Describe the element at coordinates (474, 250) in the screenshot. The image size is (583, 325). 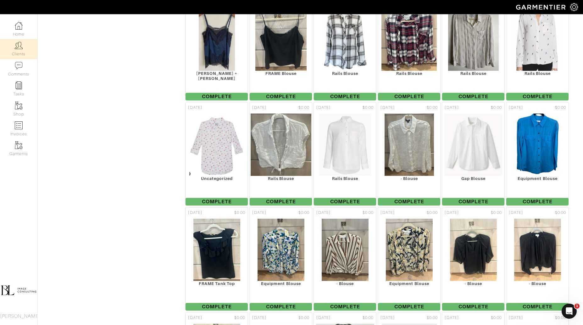
I see `img: vvZrQb56g9RZz2KXNXRsXSqu` at that location.